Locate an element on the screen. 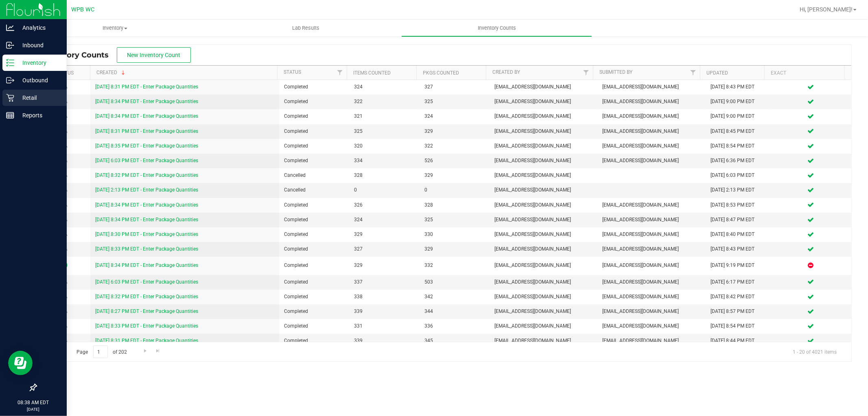  inline-svg: Reports is located at coordinates (10, 115).